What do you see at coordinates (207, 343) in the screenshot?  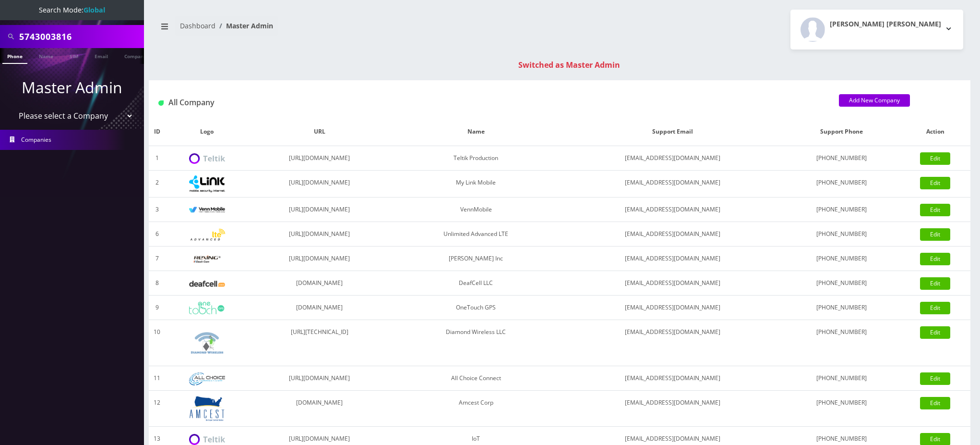 I see `img: Diamond Wireless LLC` at bounding box center [207, 343].